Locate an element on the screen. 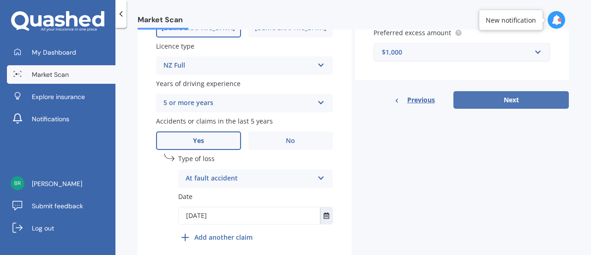 Image resolution: width=591 pixels, height=255 pixels. span: Date is located at coordinates (185, 196).